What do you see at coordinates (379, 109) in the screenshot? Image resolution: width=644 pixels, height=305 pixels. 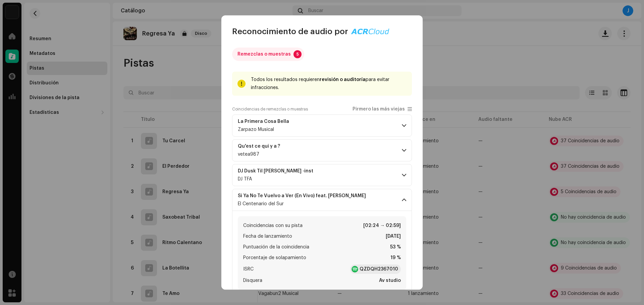 I see `span: Pirmero las más viejas` at bounding box center [379, 109].